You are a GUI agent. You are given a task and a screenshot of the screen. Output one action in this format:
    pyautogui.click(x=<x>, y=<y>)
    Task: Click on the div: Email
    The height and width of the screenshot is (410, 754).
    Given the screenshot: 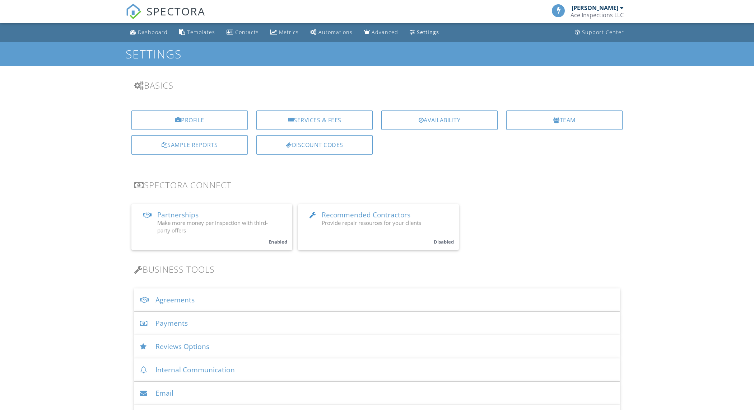 What is the action you would take?
    pyautogui.click(x=377, y=393)
    